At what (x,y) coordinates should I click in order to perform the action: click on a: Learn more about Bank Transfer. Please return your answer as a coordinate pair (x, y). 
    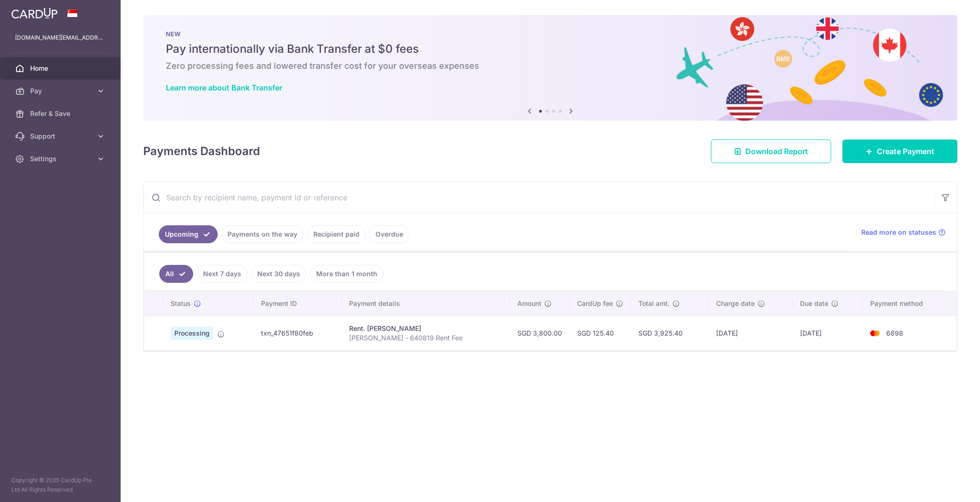
    Looking at the image, I should click on (224, 87).